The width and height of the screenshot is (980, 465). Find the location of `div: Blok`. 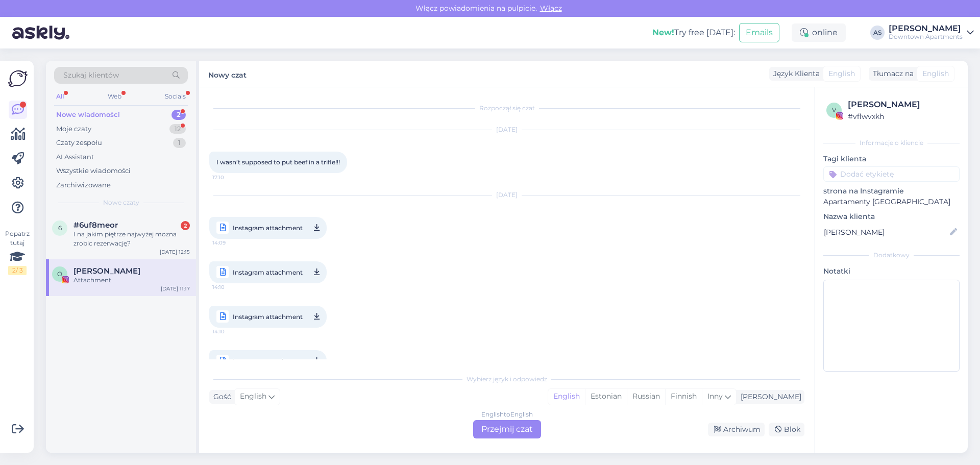

div: Blok is located at coordinates (786, 429).